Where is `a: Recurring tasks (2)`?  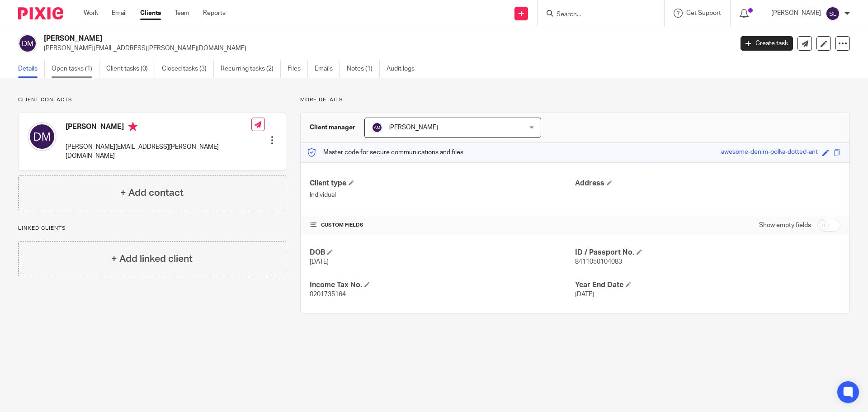
a: Recurring tasks (2) is located at coordinates (250, 68).